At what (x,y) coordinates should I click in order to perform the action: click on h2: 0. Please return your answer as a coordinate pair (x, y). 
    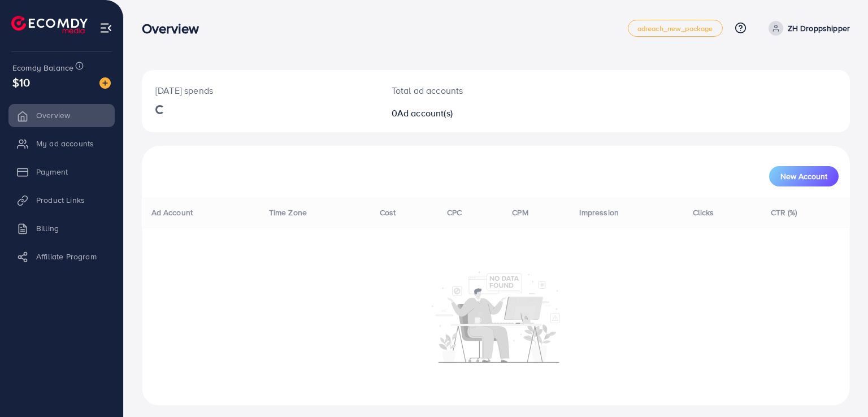
    Looking at the image, I should click on (466, 113).